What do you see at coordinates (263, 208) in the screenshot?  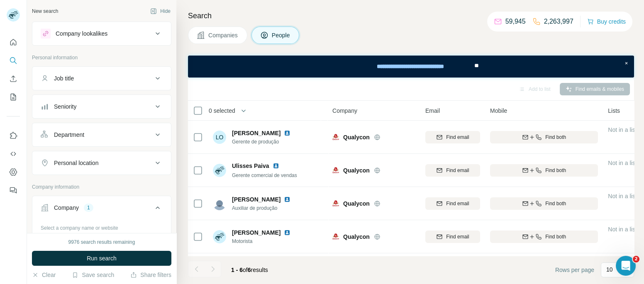 I see `span: Auxiliar de produção` at bounding box center [263, 208].